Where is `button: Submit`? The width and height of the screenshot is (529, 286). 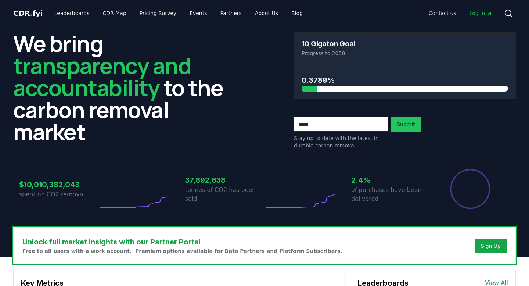
button: Submit is located at coordinates (406, 124).